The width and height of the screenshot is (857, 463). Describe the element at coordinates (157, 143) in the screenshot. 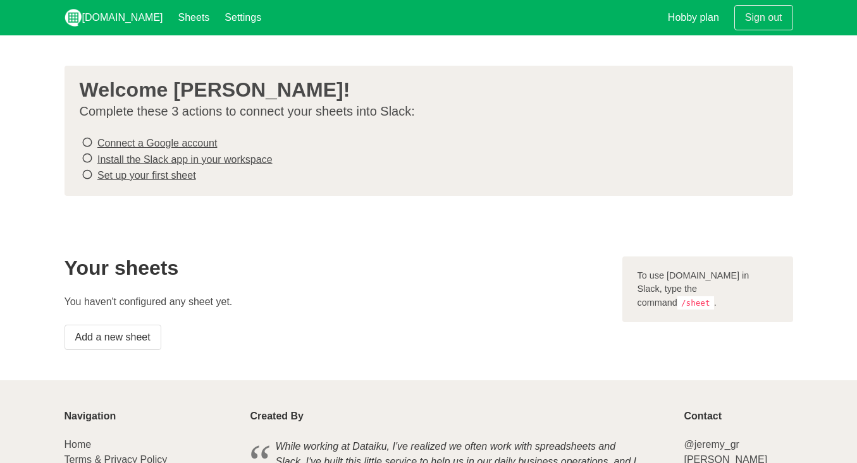

I see `a: Connect a Google account` at that location.